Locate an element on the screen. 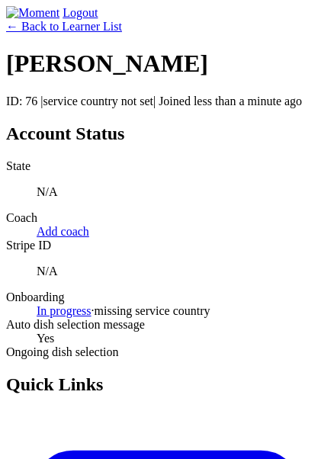 This screenshot has height=459, width=334. img: Moment is located at coordinates (33, 13).